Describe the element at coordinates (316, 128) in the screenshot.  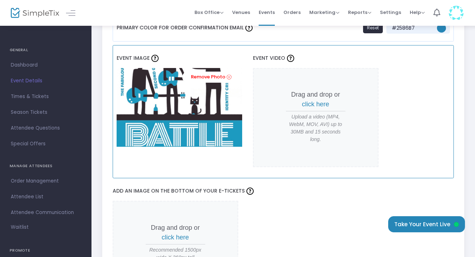
I see `span: Upload a video (MP4, WebM, MOV, AVI) up to 30MB and 15 seconds long.` at that location.